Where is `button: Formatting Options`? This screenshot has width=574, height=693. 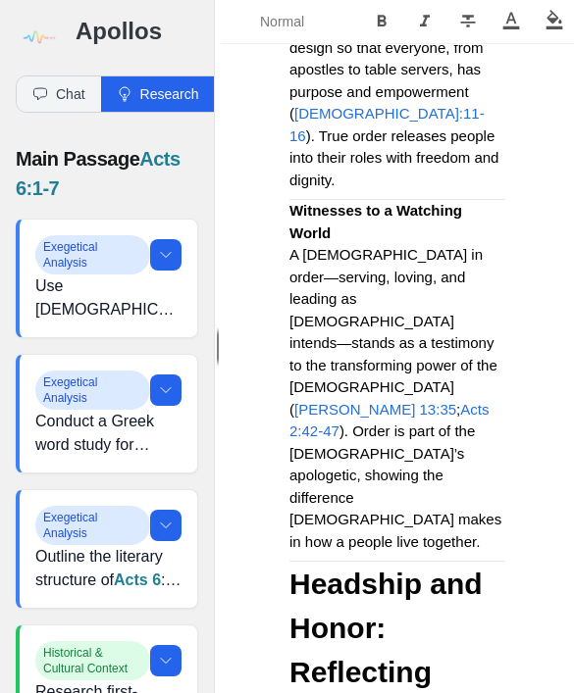
button: Formatting Options is located at coordinates (288, 22).